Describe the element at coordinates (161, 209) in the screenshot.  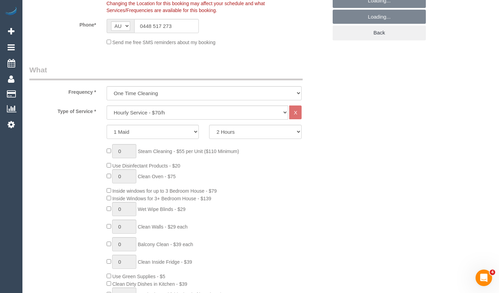
I see `span: Wet Wipe Blinds - $29` at that location.